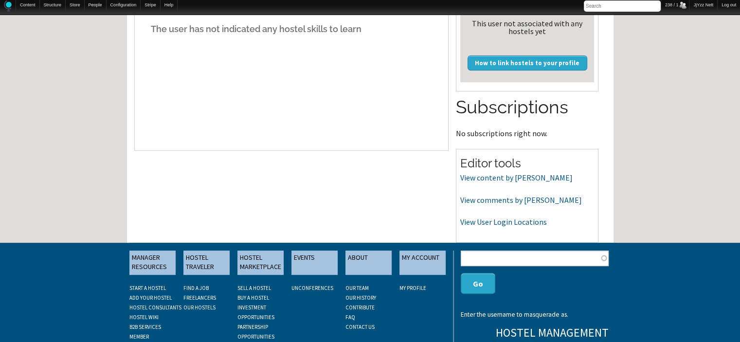 The image size is (740, 342). I want to click on a: MANAGER RESOURCES, so click(152, 263).